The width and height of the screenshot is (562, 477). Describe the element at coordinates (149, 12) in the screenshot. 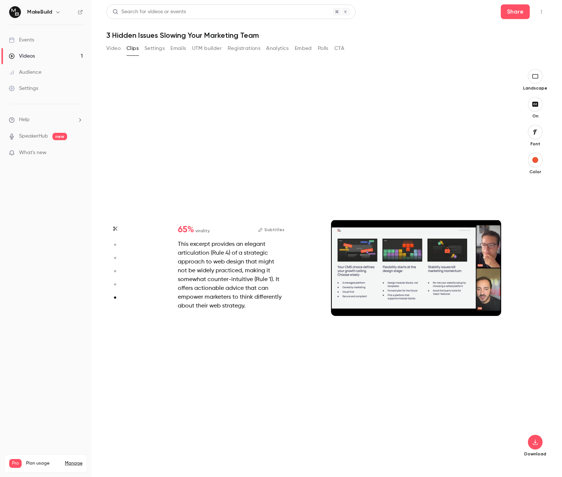

I see `div: Search for videos or events` at that location.